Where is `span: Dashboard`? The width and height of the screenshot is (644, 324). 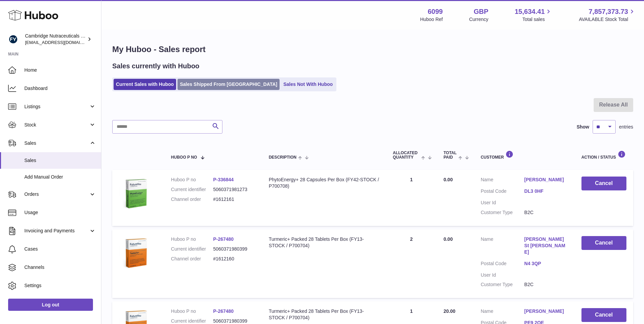
span: Dashboard is located at coordinates (60, 88).